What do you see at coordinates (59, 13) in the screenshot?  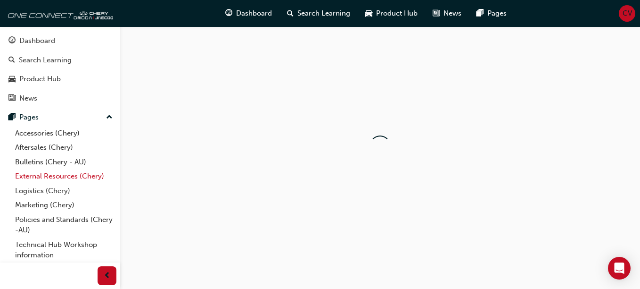 I see `img: oneconnect` at bounding box center [59, 13].